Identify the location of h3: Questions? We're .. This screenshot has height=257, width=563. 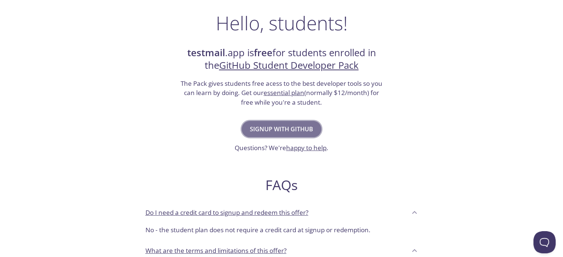
(281, 148).